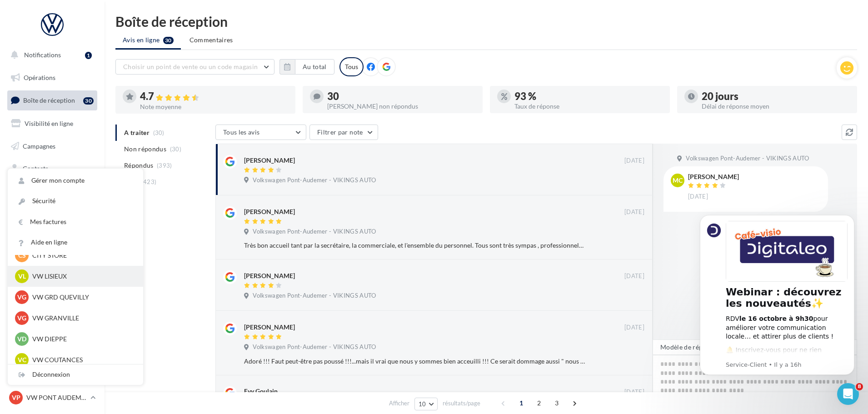 The width and height of the screenshot is (868, 414). I want to click on button: Choisir un point de vente ou un code magasin, so click(195, 67).